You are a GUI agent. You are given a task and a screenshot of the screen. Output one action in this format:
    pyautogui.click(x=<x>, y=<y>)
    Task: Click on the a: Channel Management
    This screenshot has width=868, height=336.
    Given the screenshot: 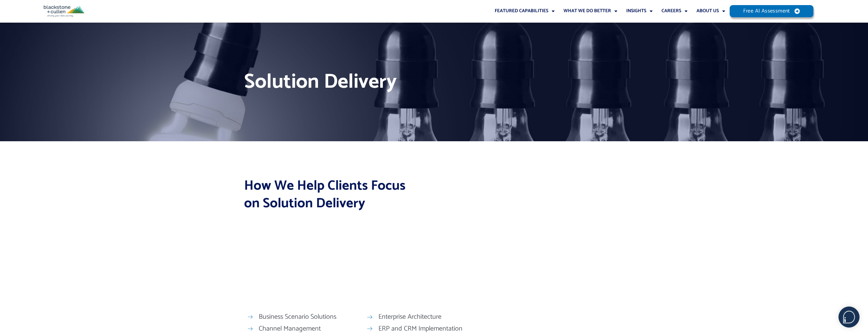 What is the action you would take?
    pyautogui.click(x=304, y=329)
    